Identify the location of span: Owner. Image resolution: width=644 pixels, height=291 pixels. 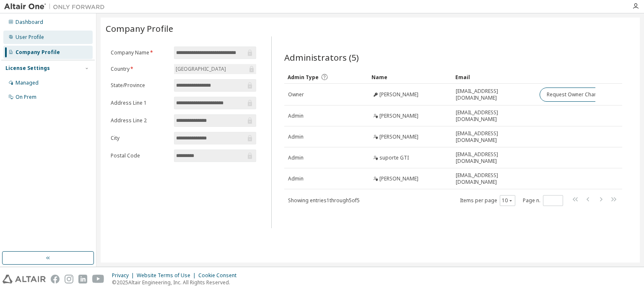
(296, 95).